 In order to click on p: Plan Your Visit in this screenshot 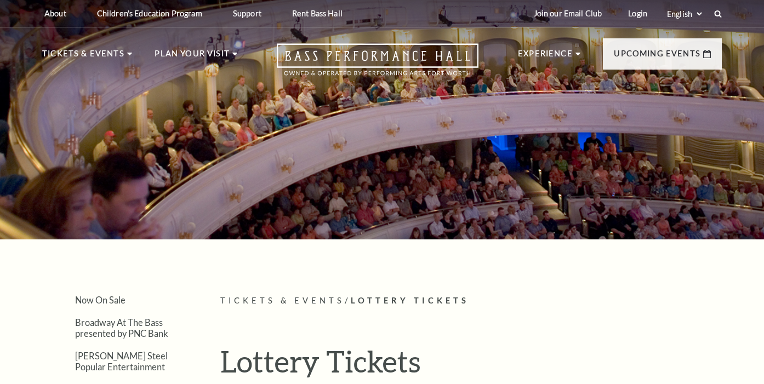, I will do `click(192, 57)`.